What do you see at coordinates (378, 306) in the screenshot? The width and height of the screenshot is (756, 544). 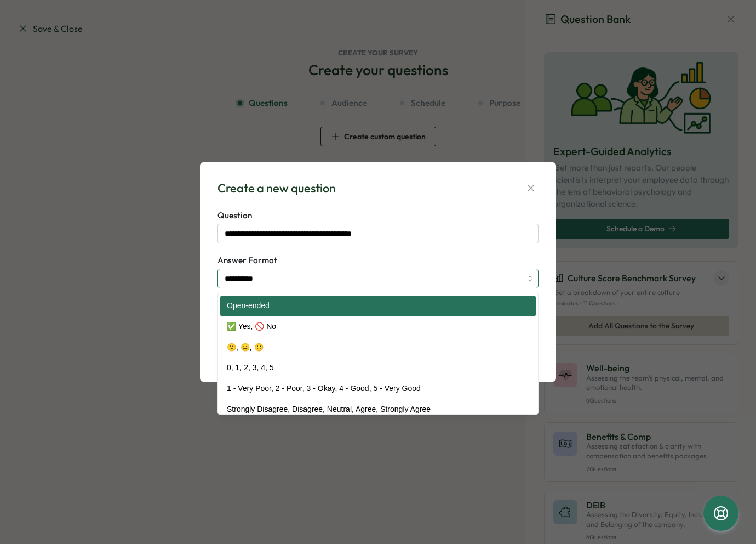 I see `div: Open-ended` at bounding box center [378, 306].